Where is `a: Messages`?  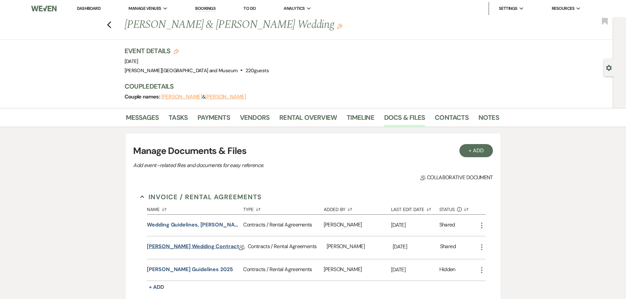 a: Messages is located at coordinates (142, 120).